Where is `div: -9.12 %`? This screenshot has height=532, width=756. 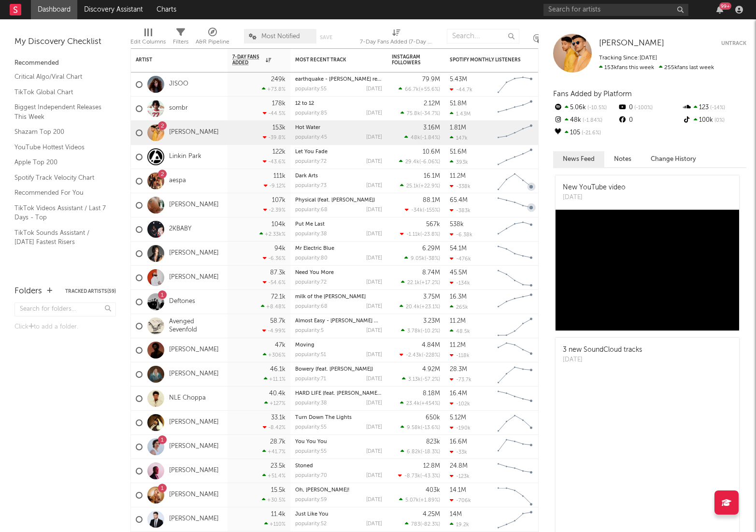 div: -9.12 % is located at coordinates (275, 185).